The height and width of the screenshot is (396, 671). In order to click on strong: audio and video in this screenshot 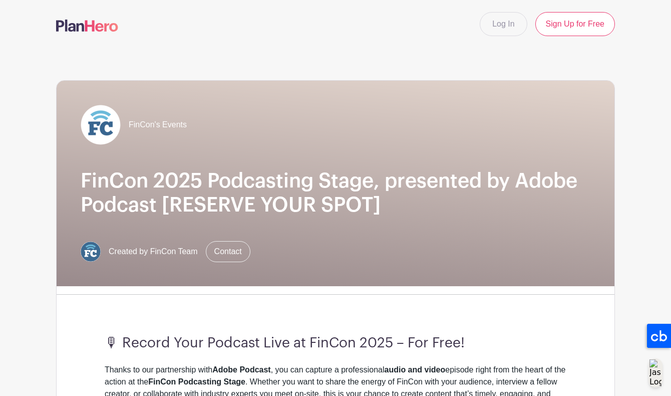, I will do `click(415, 369)`.